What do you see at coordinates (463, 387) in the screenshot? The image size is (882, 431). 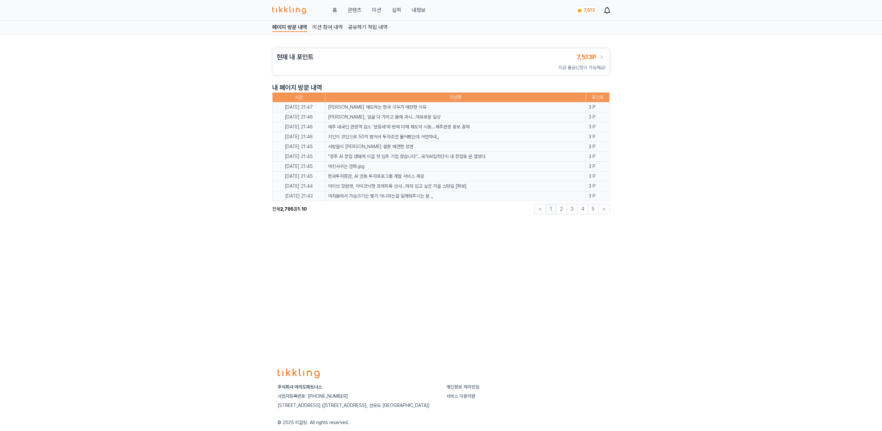 I see `a: 개인정보 처리방침` at bounding box center [463, 387].